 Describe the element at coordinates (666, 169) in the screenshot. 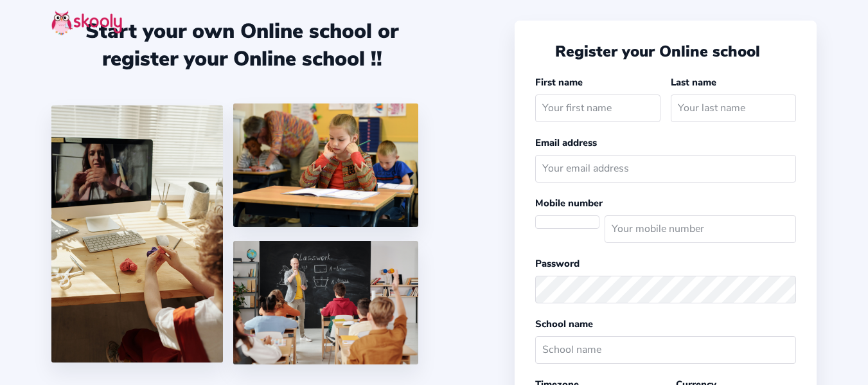

I see `input: Your email address` at that location.